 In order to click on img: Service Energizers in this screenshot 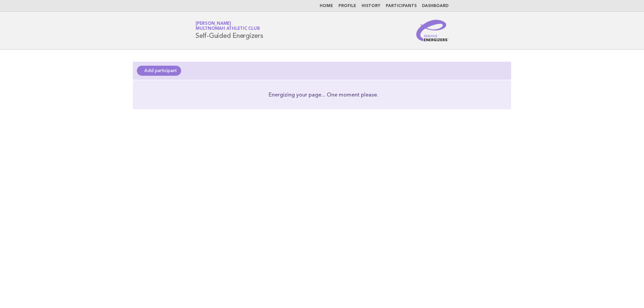, I will do `click(432, 30)`.